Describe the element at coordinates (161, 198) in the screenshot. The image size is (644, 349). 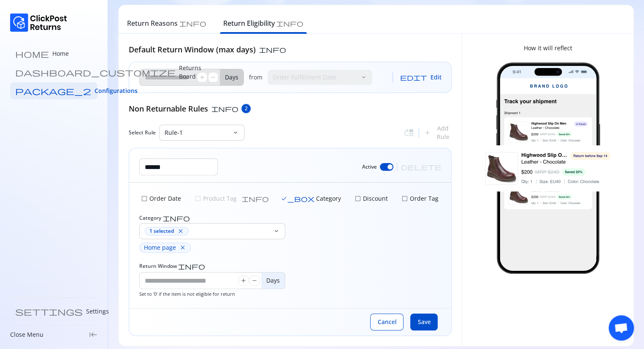
I see `button: Order Date` at that location.